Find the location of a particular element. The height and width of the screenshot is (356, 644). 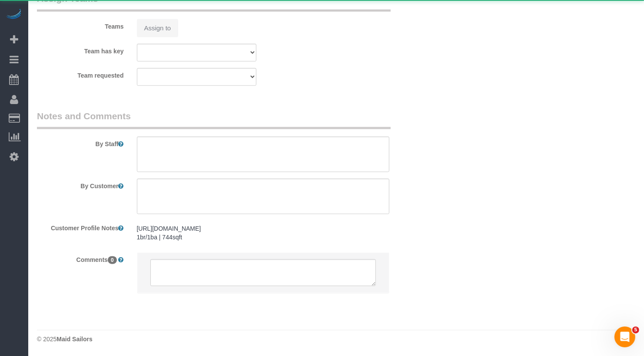

label: By Staff is located at coordinates (80, 142).